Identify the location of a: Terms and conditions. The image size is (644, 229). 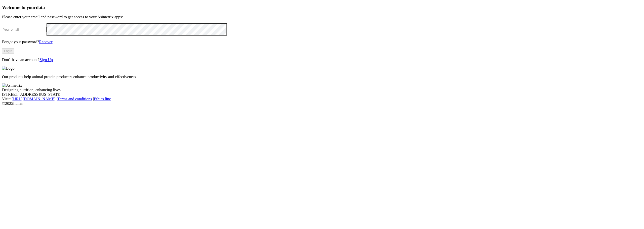
(74, 99).